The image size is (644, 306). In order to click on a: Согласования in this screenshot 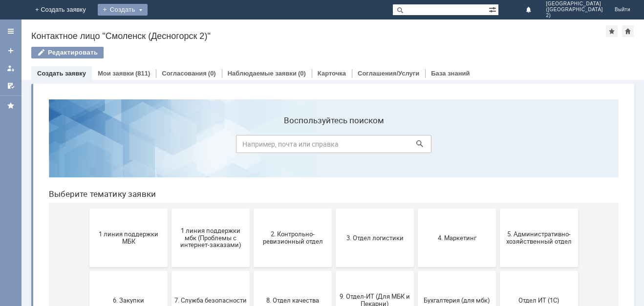, I will do `click(184, 73)`.